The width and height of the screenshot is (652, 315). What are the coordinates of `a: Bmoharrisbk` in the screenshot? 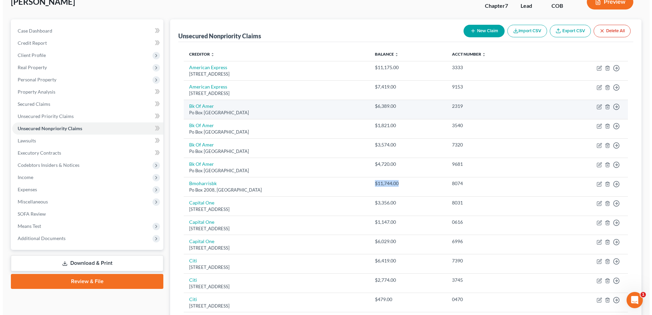 It's located at (200, 183).